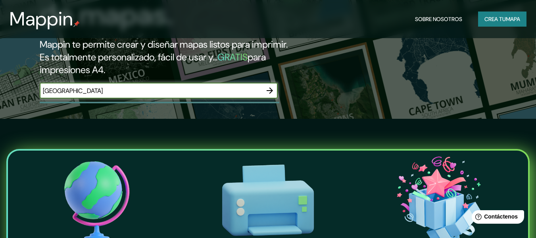  What do you see at coordinates (232, 57) in the screenshot?
I see `font: GRATIS` at bounding box center [232, 57].